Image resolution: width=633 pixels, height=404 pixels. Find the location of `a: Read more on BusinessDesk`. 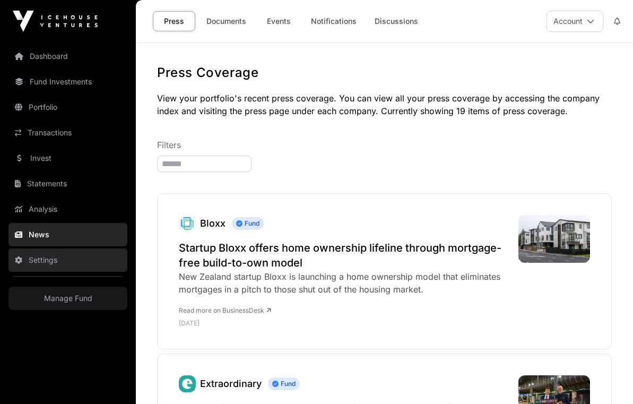

a: Read more on BusinessDesk is located at coordinates (225, 310).